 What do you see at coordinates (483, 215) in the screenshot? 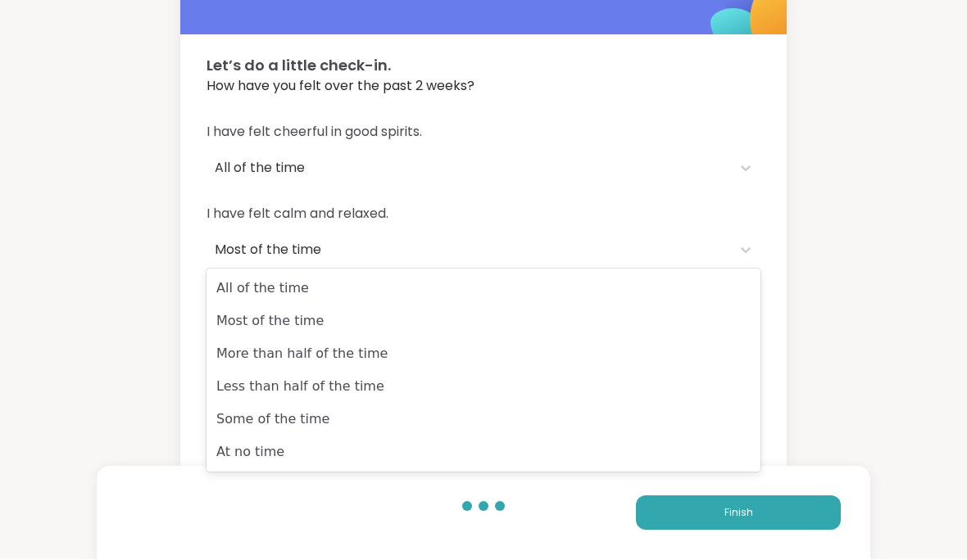
I see `span: I have felt calm and relaxed.` at bounding box center [483, 215].